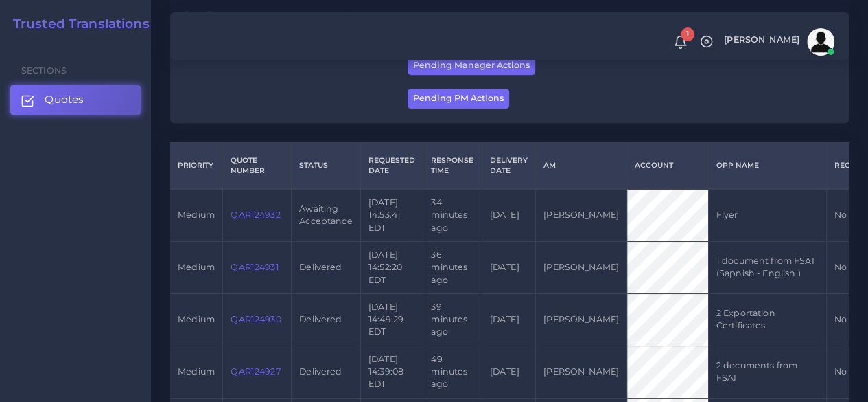 This screenshot has height=402, width=868. Describe the element at coordinates (459, 98) in the screenshot. I see `button: Pending PM Actions` at that location.